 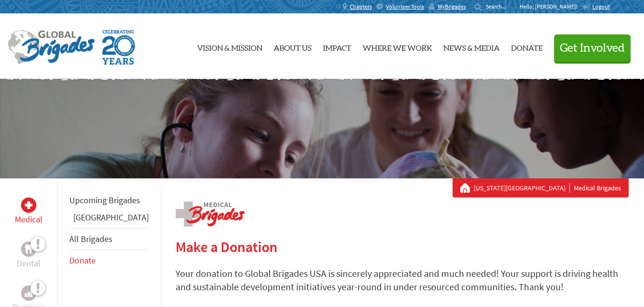 What do you see at coordinates (109, 220) in the screenshot?
I see `li: Guatemala` at bounding box center [109, 220].